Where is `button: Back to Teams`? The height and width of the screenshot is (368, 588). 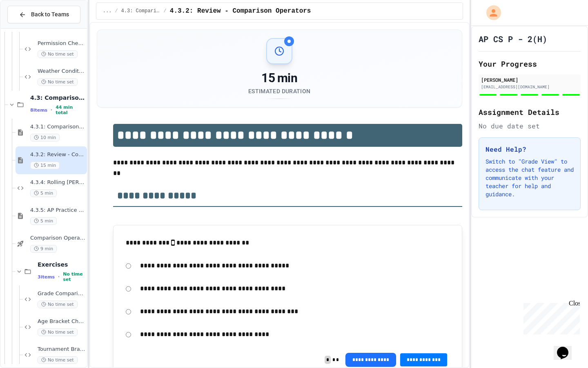
button: Back to Teams is located at coordinates (44, 14).